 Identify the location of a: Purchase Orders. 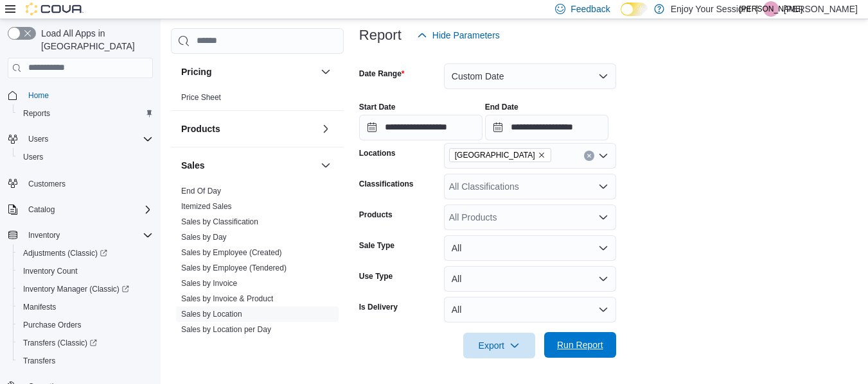
(52, 325).